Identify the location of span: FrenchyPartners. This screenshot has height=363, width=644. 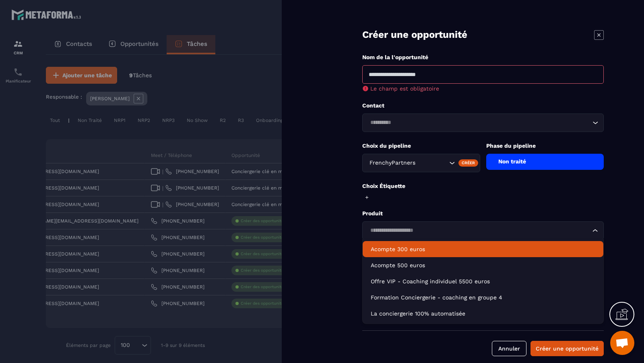
(392, 163).